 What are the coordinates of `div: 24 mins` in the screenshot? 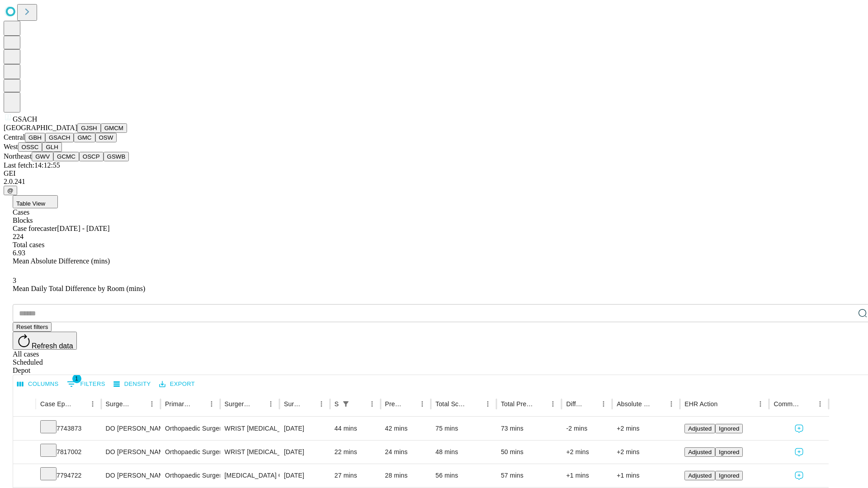 It's located at (406, 452).